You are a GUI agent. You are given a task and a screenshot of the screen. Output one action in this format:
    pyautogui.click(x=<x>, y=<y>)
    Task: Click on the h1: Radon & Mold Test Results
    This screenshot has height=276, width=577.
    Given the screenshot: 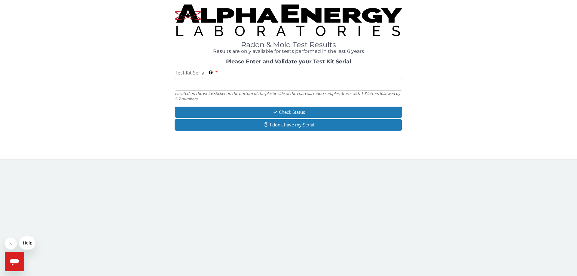 What is the action you would take?
    pyautogui.click(x=289, y=45)
    